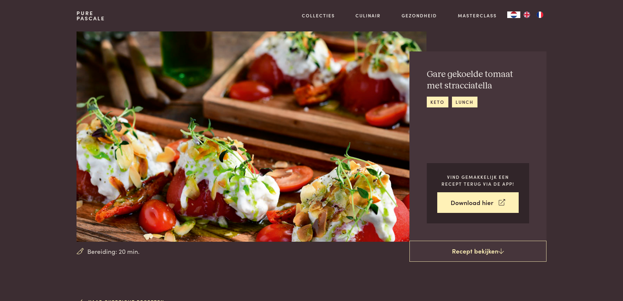 Image resolution: width=623 pixels, height=301 pixels. What do you see at coordinates (478, 80) in the screenshot?
I see `h2: Gare gekoelde tomaat met stracciatella` at bounding box center [478, 80].